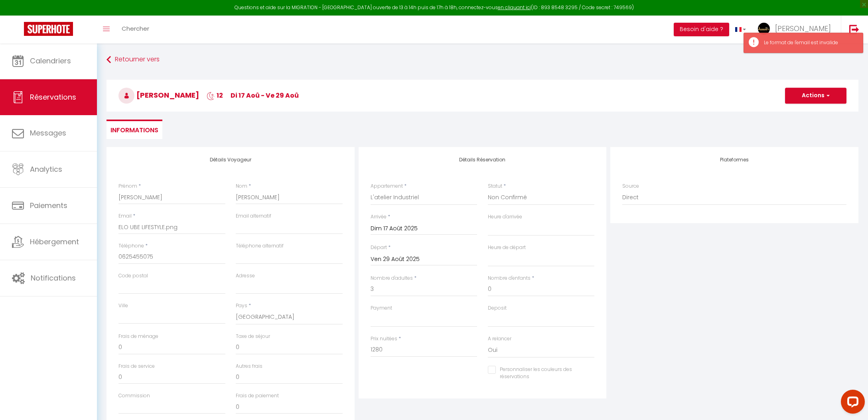 This screenshot has width=868, height=420. Describe the element at coordinates (50, 60) in the screenshot. I see `span: Calendriers` at that location.